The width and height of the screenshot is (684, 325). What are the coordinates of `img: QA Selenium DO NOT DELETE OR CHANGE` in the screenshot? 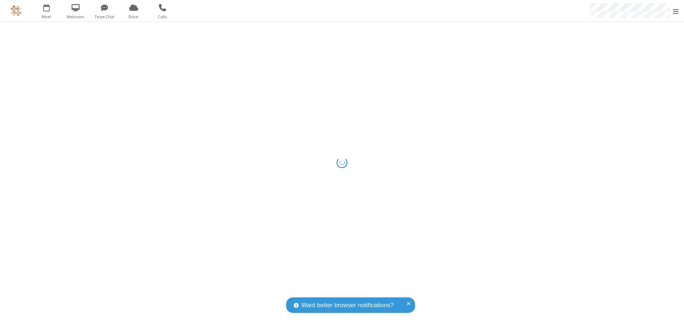 It's located at (16, 11).